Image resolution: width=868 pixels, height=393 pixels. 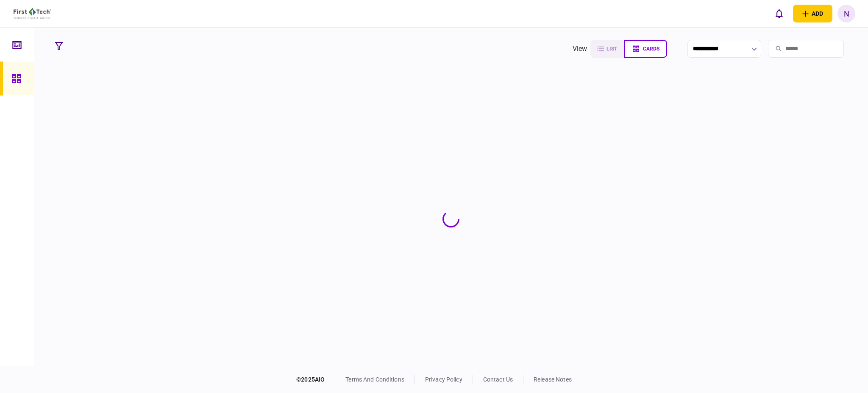 What do you see at coordinates (32, 13) in the screenshot?
I see `img: client company logo` at bounding box center [32, 13].